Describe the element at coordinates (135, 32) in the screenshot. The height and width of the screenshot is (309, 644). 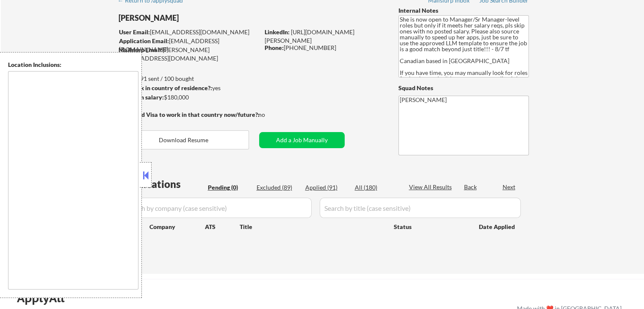
I see `strong: User Email:` at that location.